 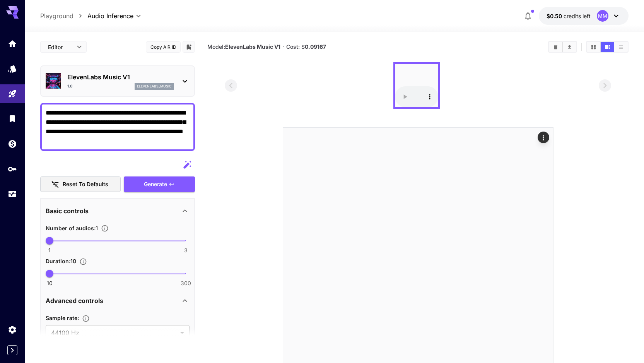 I want to click on span: Cost: $, so click(x=306, y=46).